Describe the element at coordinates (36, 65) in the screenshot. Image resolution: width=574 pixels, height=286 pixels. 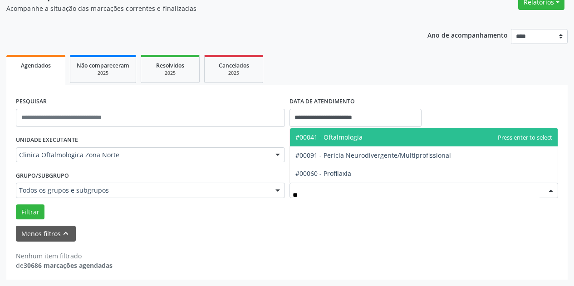
I see `span: Agendados` at that location.